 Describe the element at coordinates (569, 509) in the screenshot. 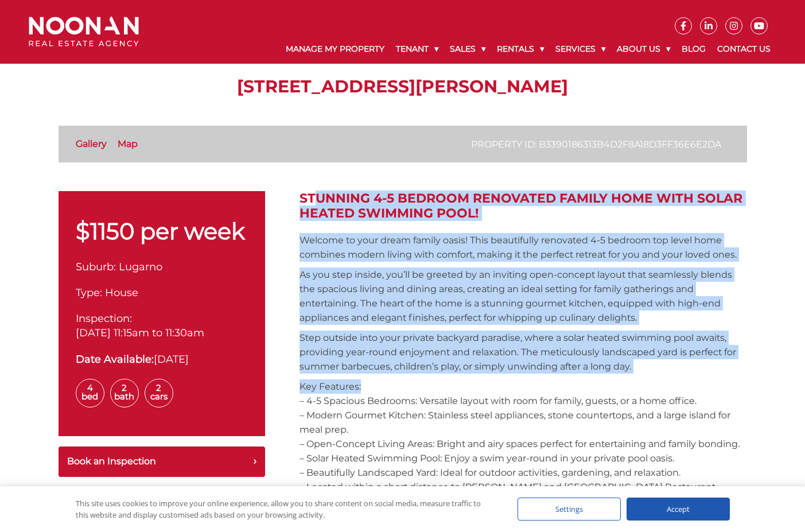

I see `div: Settings` at that location.